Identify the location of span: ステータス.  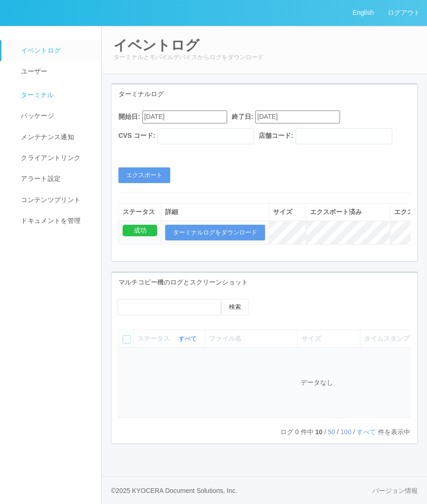
(155, 338).